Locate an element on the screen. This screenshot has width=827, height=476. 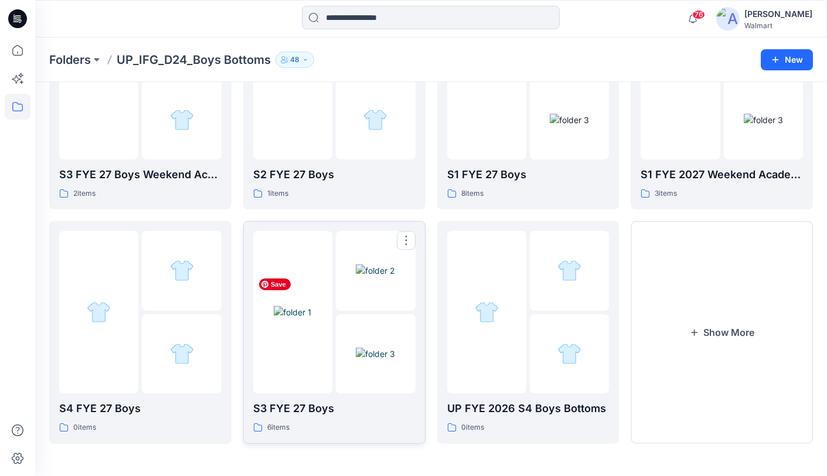
p: 3 items is located at coordinates (666, 193).